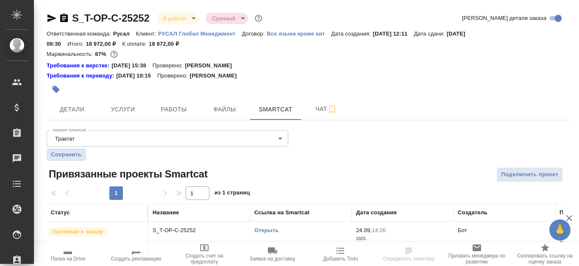 The width and height of the screenshot is (579, 266). What do you see at coordinates (52, 18) in the screenshot?
I see `button: Скопировать ссылку для ЯМессенджера` at bounding box center [52, 18].